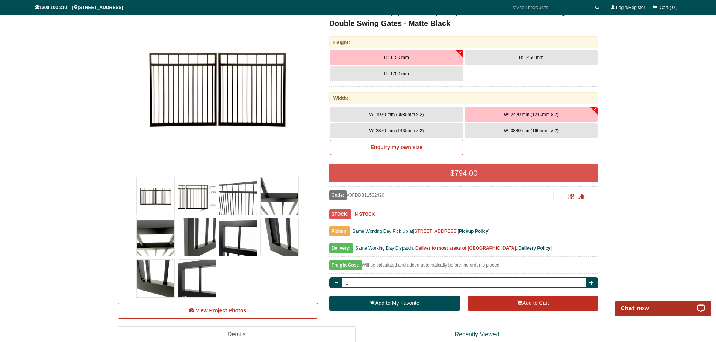  What do you see at coordinates (397, 115) in the screenshot?
I see `button: W: 1970 mm (0985mm x 2)` at bounding box center [397, 115].